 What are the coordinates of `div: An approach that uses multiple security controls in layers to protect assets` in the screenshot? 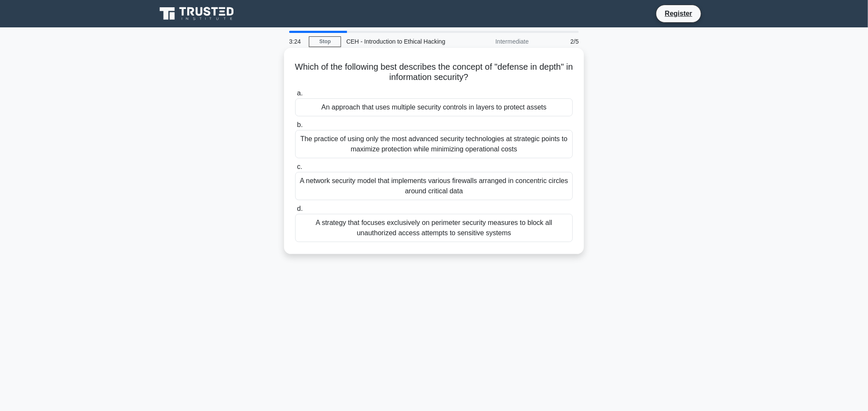 It's located at (434, 108).